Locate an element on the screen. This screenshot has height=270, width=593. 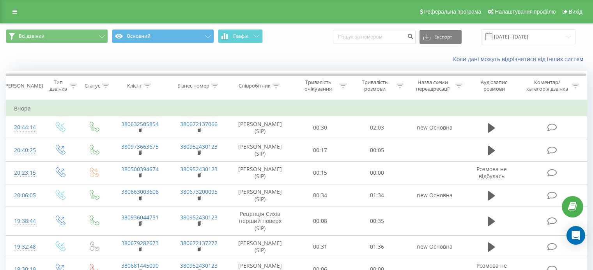
div: Бізнес номер is located at coordinates (193, 86).